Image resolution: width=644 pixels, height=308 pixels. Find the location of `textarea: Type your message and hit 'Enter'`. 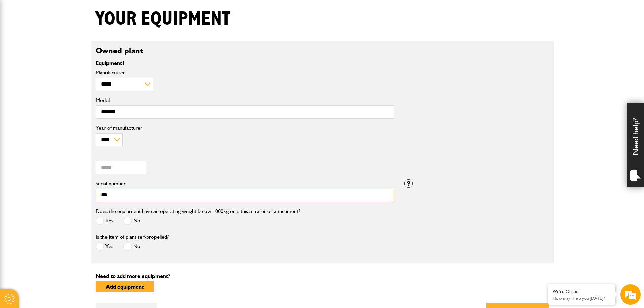

textarea: Type your message and hit 'Enter' is located at coordinates (66, 162).